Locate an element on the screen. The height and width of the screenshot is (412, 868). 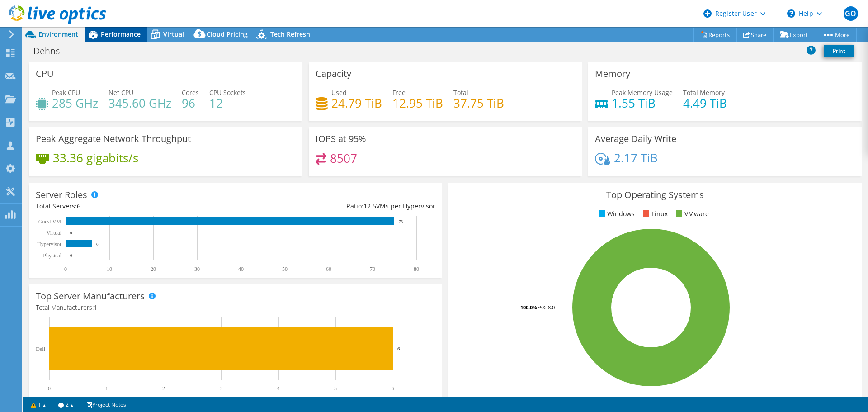
a: Reports is located at coordinates (716, 34).